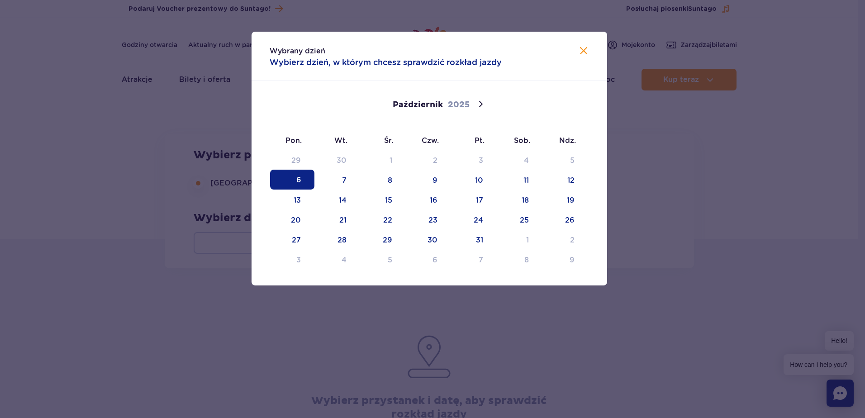  Describe the element at coordinates (429, 259) in the screenshot. I see `span: Listopad 6, 2025` at that location.